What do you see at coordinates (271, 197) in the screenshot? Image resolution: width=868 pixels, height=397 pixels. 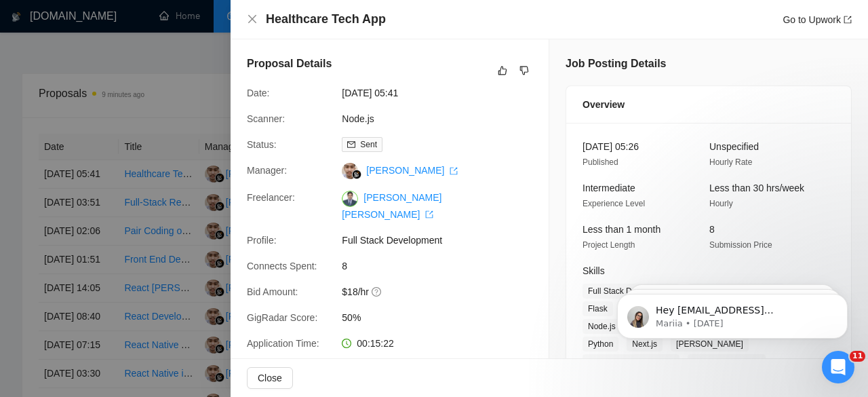 I see `span: Freelancer:` at bounding box center [271, 197].